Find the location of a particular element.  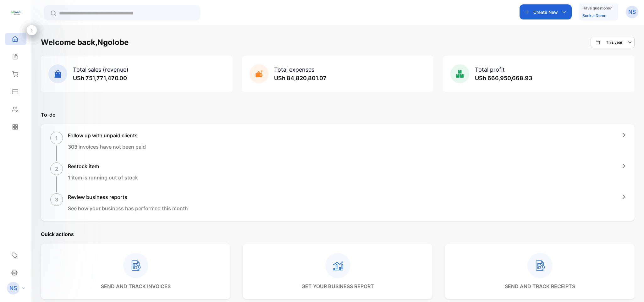

p: To-do is located at coordinates (338, 115).